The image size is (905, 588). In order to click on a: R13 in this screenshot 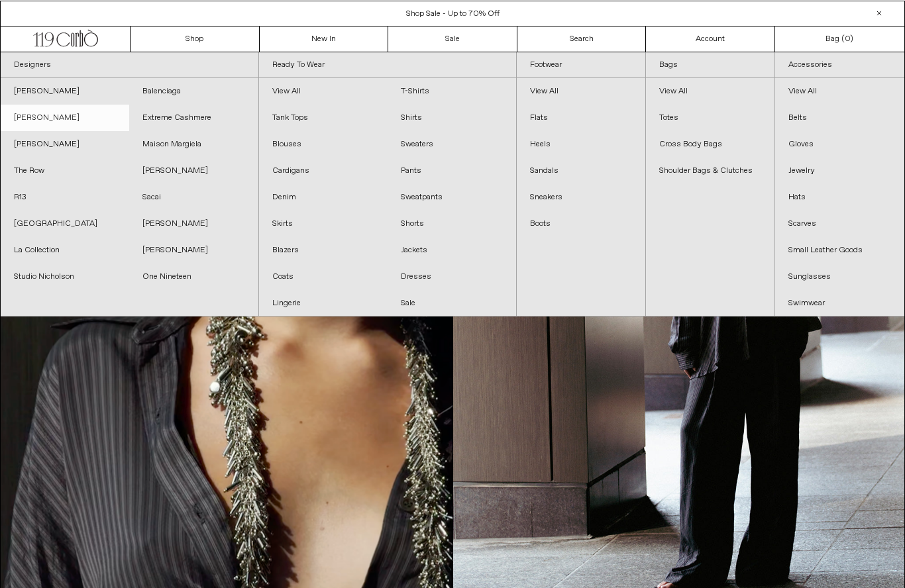, I will do `click(65, 196)`.